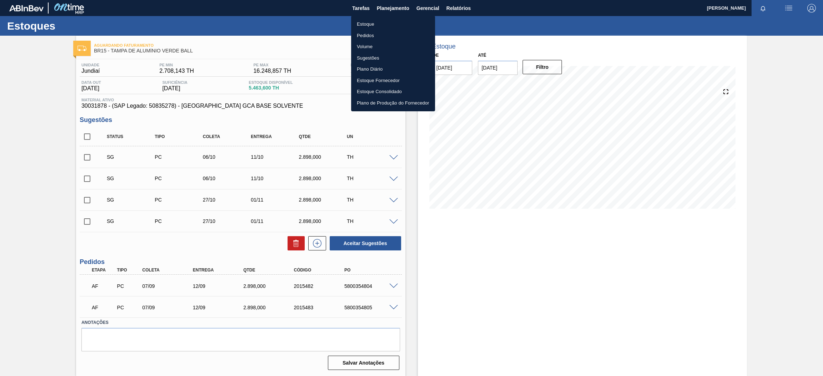 This screenshot has height=376, width=823. What do you see at coordinates (393, 69) in the screenshot?
I see `a: Plano Diário` at bounding box center [393, 69].